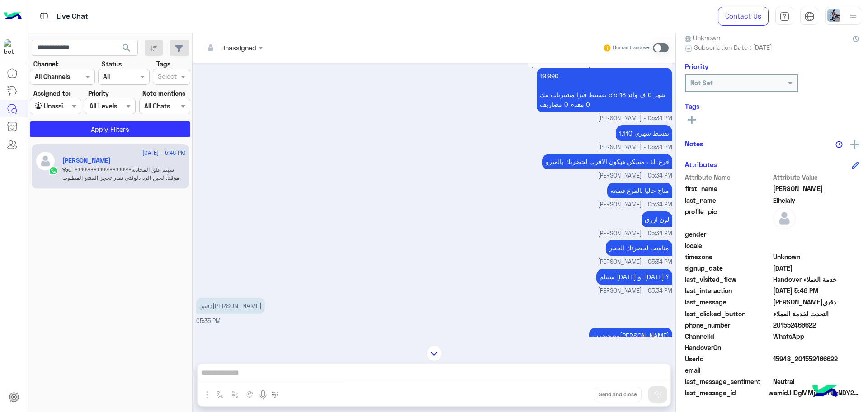 This screenshot has width=868, height=412. Describe the element at coordinates (697, 66) in the screenshot. I see `h6: Priority` at that location.